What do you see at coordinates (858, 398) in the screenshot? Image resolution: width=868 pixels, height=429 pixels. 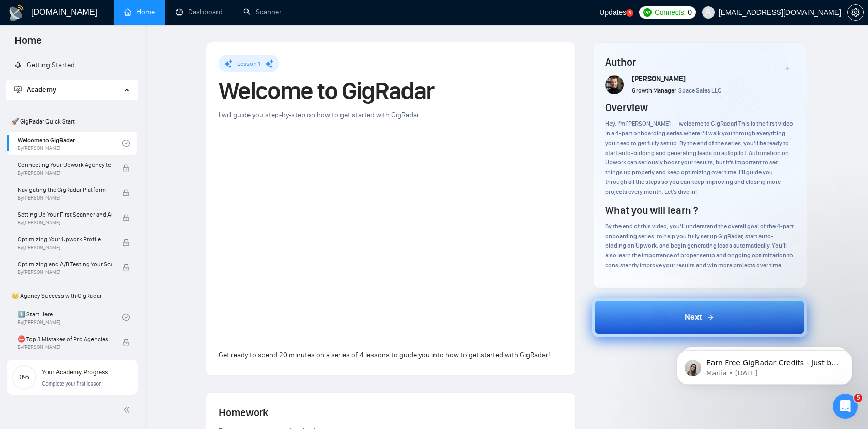 I see `span: 5` at bounding box center [858, 398].